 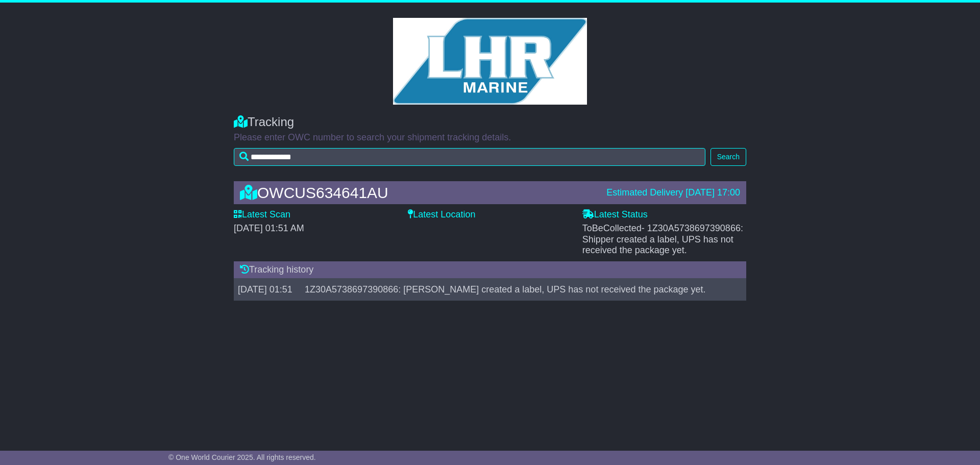 What do you see at coordinates (442, 214) in the screenshot?
I see `label: Latest Location` at bounding box center [442, 214].